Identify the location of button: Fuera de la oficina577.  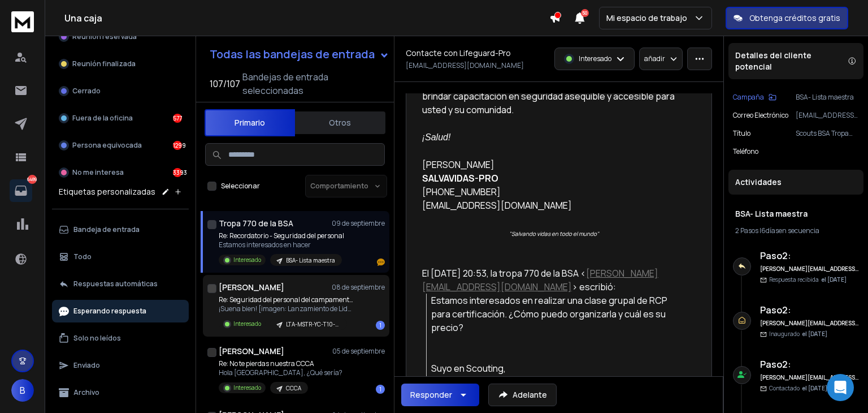
(121, 118).